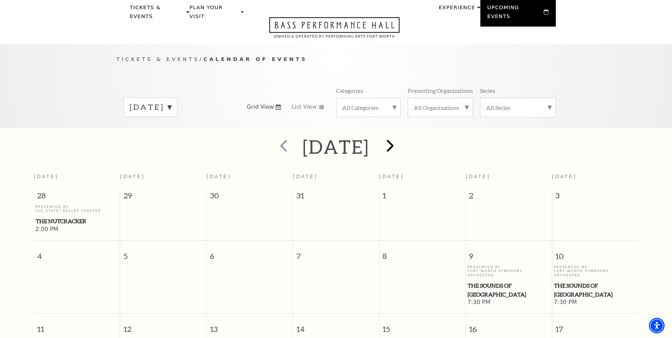 Image resolution: width=672 pixels, height=338 pixels. What do you see at coordinates (368, 107) in the screenshot?
I see `label: All Categories` at bounding box center [368, 107].